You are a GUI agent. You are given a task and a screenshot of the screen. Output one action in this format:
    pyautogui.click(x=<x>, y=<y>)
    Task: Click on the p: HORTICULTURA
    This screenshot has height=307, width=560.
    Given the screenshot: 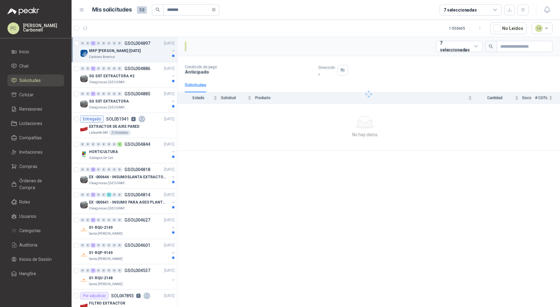 What is the action you would take?
    pyautogui.click(x=103, y=152)
    